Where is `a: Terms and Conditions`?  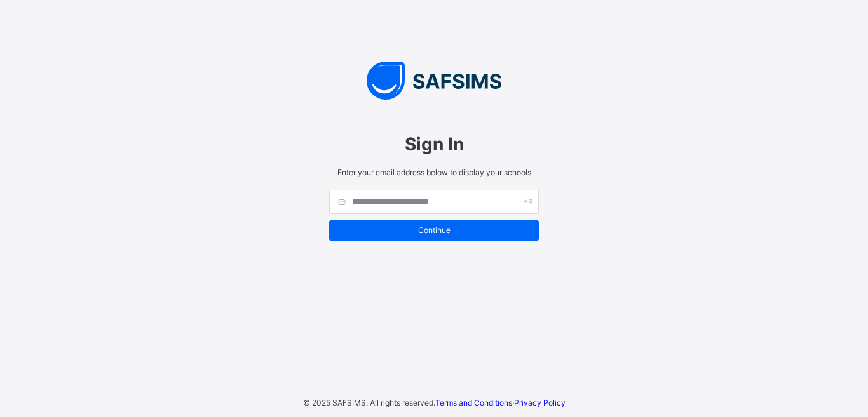
a: Terms and Conditions is located at coordinates (473, 402).